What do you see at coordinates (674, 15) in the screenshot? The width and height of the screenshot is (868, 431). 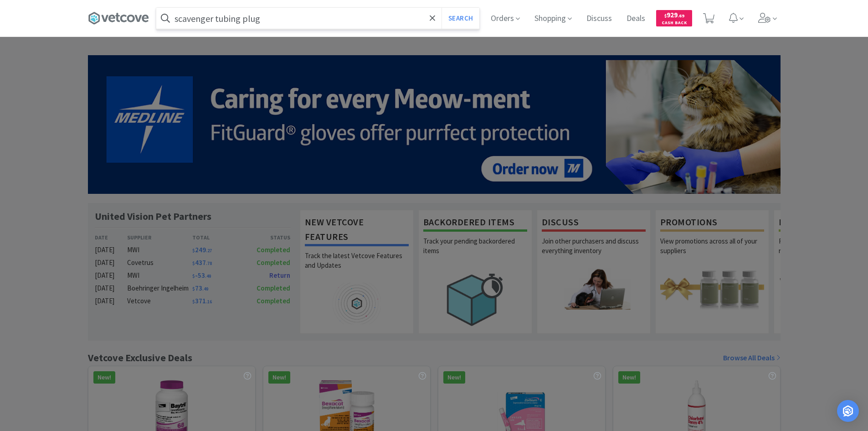 I see `span: 929` at bounding box center [674, 15].